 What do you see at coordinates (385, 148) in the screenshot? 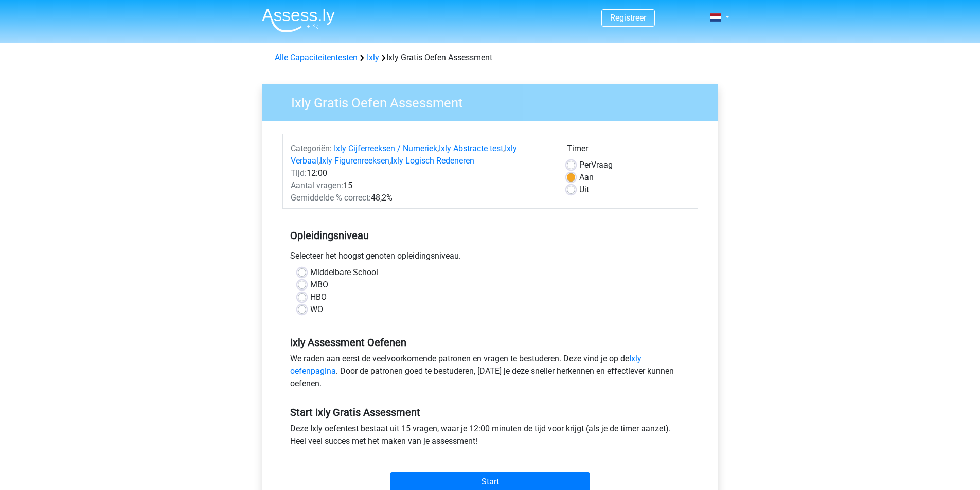
I see `a: Ixly Cijferreeksen / Numeriek` at bounding box center [385, 148].